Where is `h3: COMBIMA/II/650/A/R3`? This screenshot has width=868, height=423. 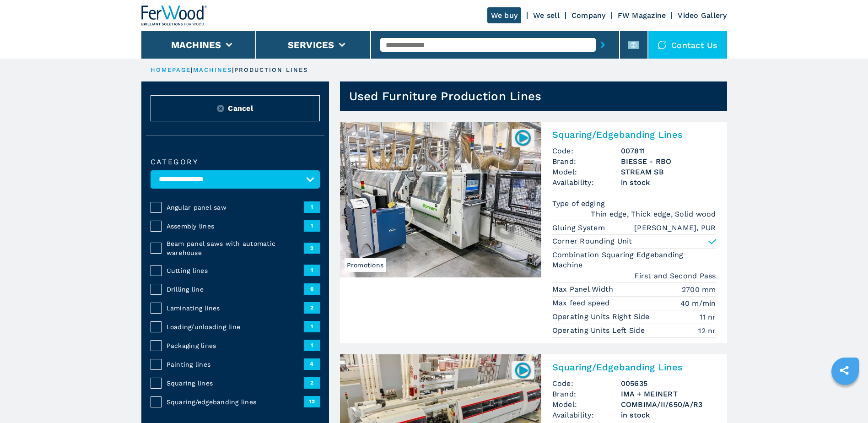 h3: COMBIMA/II/650/A/R3 is located at coordinates (669, 404).